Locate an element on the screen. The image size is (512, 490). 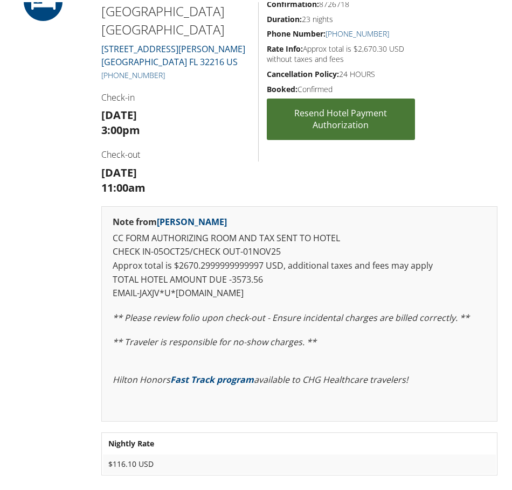
strong: 11:00am is located at coordinates (123, 185).